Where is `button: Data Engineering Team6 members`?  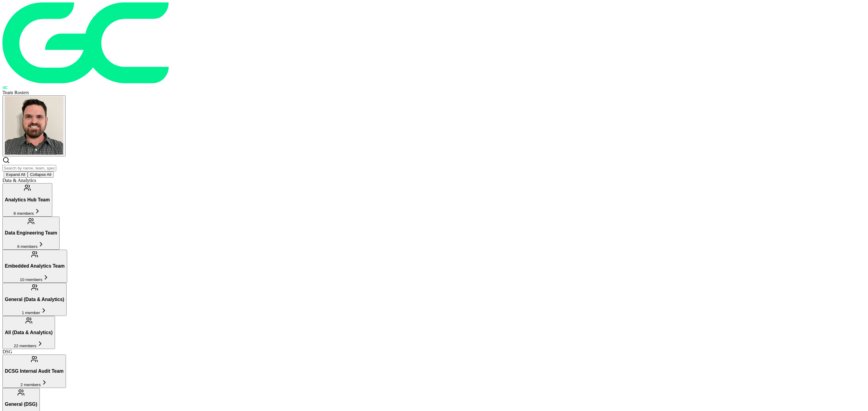
button: Data Engineering Team6 members is located at coordinates (31, 233).